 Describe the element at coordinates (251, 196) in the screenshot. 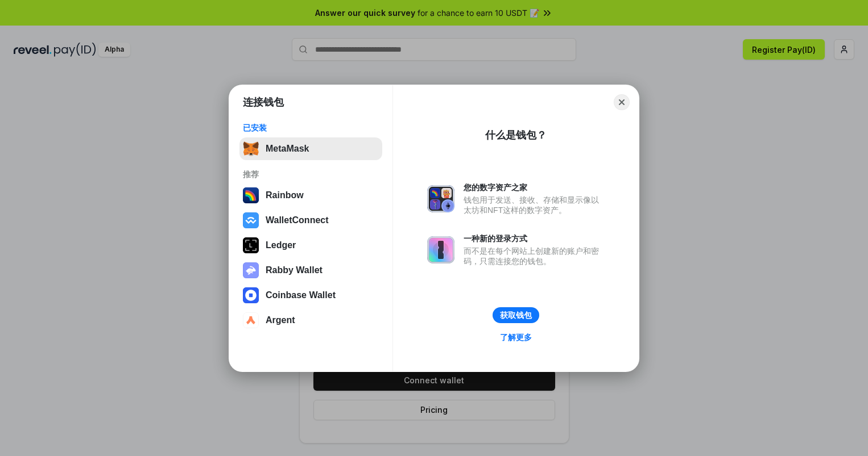

I see `img: svg+xml,%3Csvg%20width%3D%22120%22%20height%3D%22120%22%20viewBox%3D%220%200%20120%20120%22%20fil...` at that location.